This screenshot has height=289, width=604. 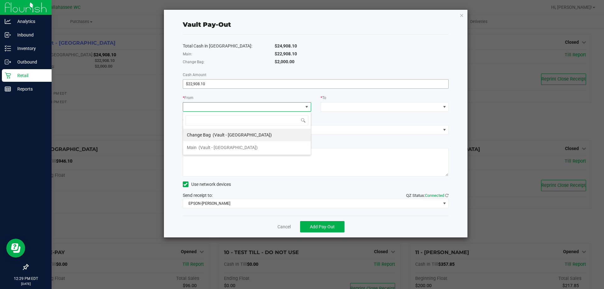 What do you see at coordinates (207, 184) in the screenshot?
I see `label: Use network devices` at bounding box center [207, 184].